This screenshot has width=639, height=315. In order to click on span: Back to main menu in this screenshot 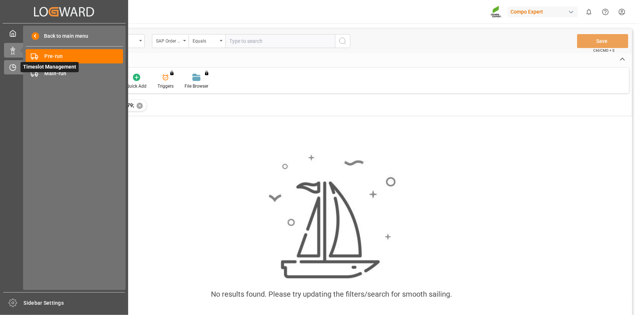, I will do `click(64, 36)`.